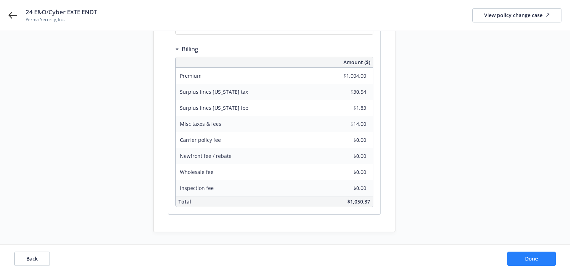  What do you see at coordinates (517, 15) in the screenshot?
I see `a: View policy change case` at bounding box center [517, 15].